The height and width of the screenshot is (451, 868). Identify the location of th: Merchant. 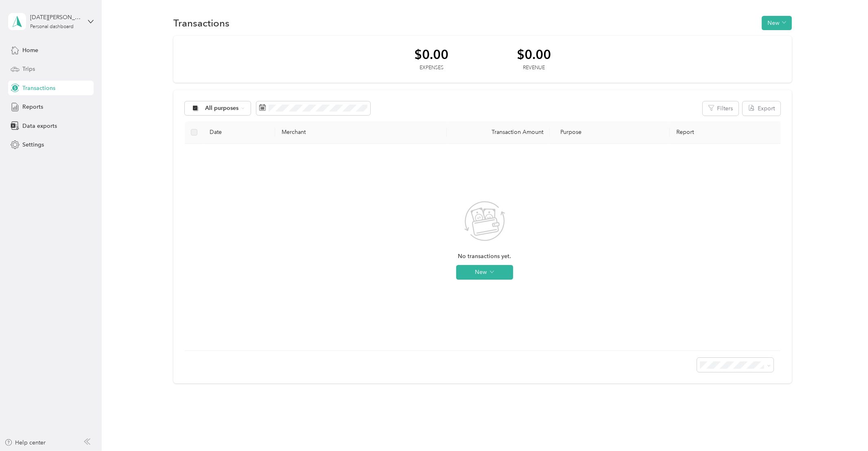
(361, 132).